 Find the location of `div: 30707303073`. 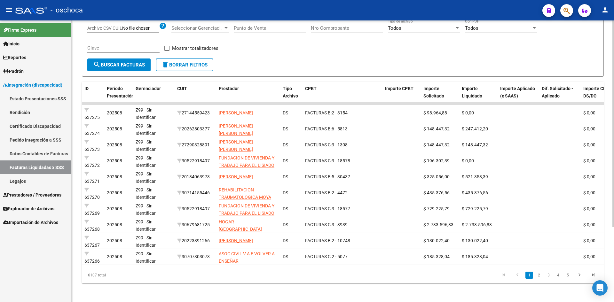

div: 30707303073 is located at coordinates (195, 257).